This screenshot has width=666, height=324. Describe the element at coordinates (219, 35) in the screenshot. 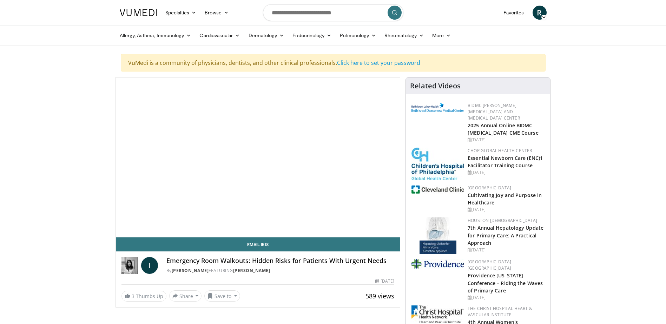

I see `a: Cardiovascular` at that location.